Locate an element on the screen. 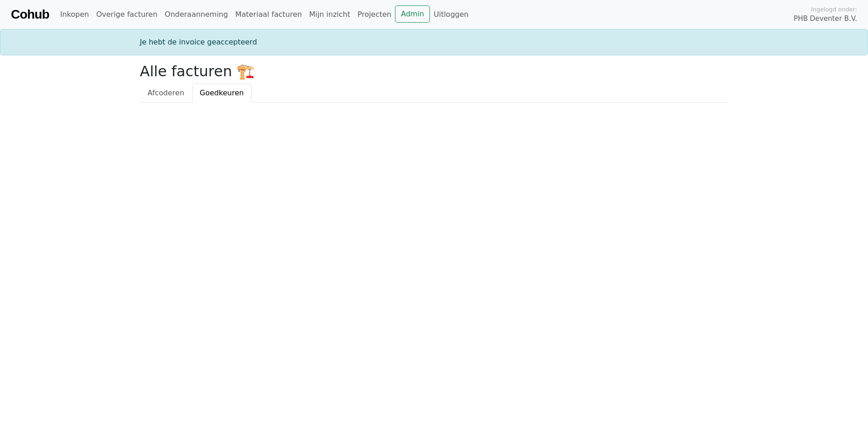 Image resolution: width=868 pixels, height=433 pixels. span: Ingelogd onder: is located at coordinates (834, 9).